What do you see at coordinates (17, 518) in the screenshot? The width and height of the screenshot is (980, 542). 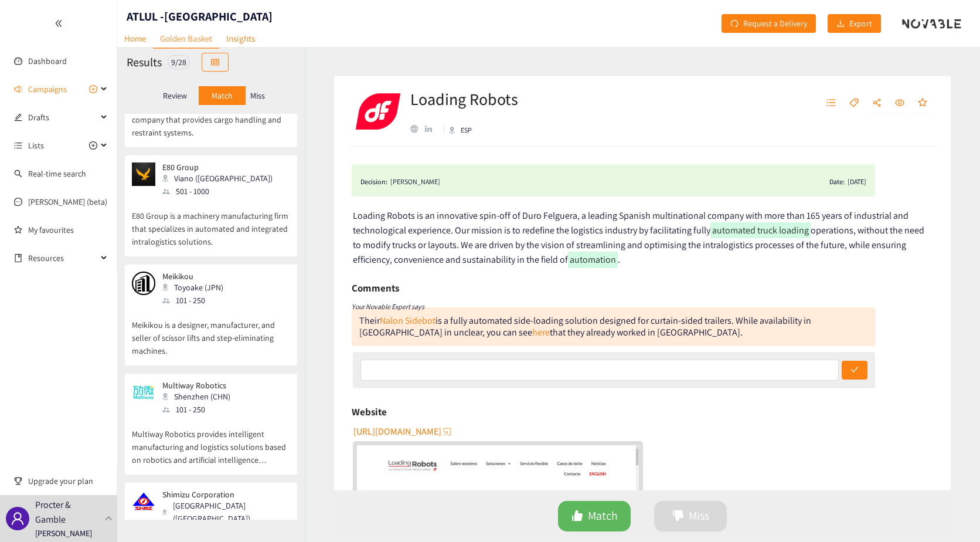 I see `span: user` at bounding box center [17, 518].